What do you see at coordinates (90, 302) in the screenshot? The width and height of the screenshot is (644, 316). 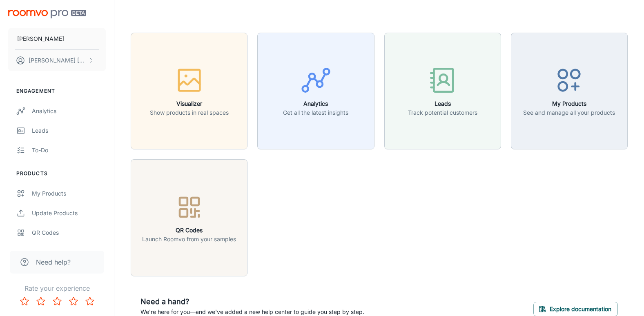 I see `button: Rate 5 star` at bounding box center [90, 302].